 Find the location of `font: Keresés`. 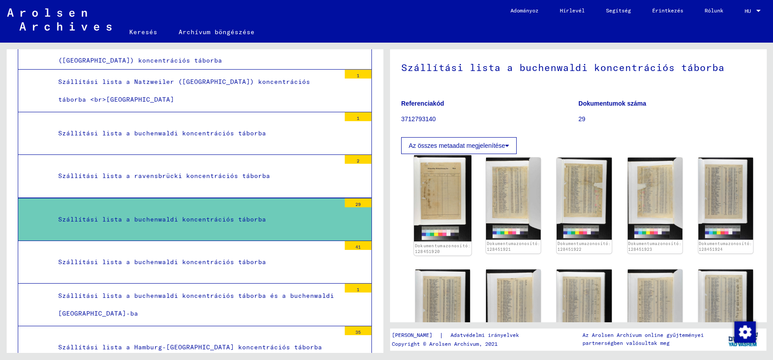

font: Keresés is located at coordinates (143, 32).